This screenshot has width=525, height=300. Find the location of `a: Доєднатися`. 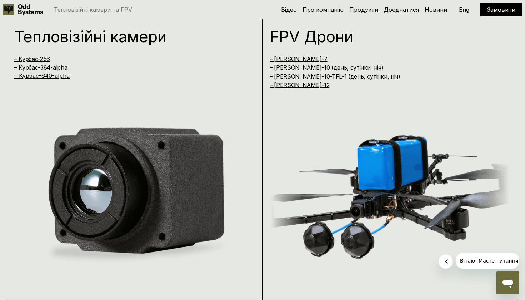

a: Доєднатися is located at coordinates (401, 10).